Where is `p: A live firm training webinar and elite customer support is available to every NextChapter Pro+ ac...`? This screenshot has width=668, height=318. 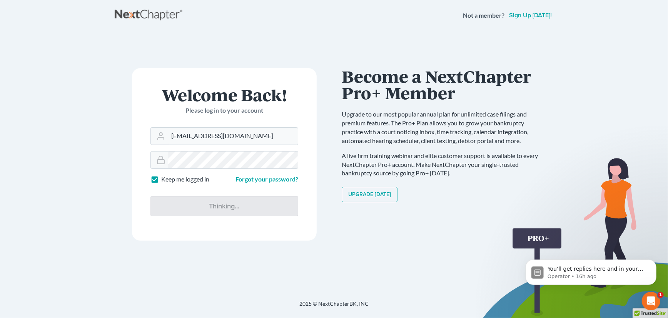
p: A live firm training webinar and elite customer support is available to every NextChapter Pro+ ac... is located at coordinates (444, 165).